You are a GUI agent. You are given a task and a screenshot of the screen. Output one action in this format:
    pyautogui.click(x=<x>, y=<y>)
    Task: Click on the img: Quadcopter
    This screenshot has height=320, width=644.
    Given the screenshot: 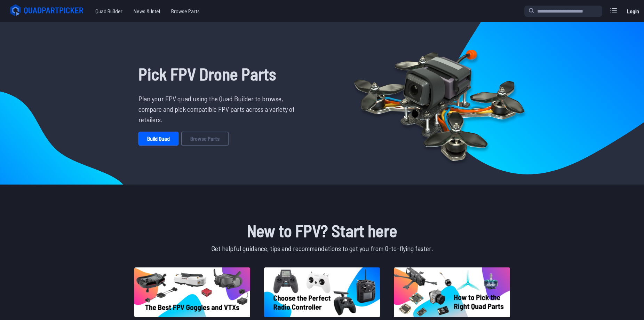 What is the action you would take?
    pyautogui.click(x=439, y=103)
    